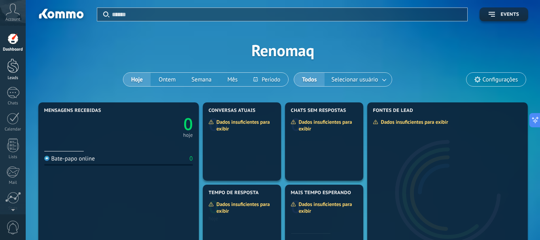 The width and height of the screenshot is (540, 240). I want to click on span: Mais tempo esperando, so click(321, 193).